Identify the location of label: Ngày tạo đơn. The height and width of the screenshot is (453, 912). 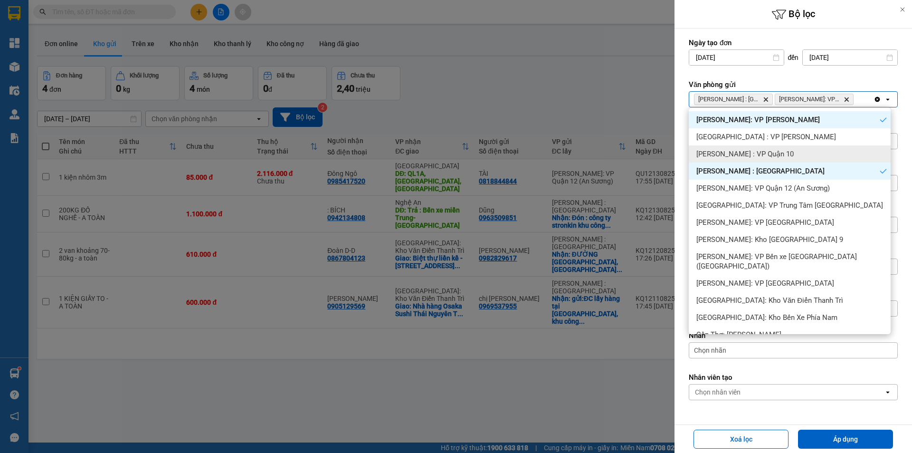
(793, 43).